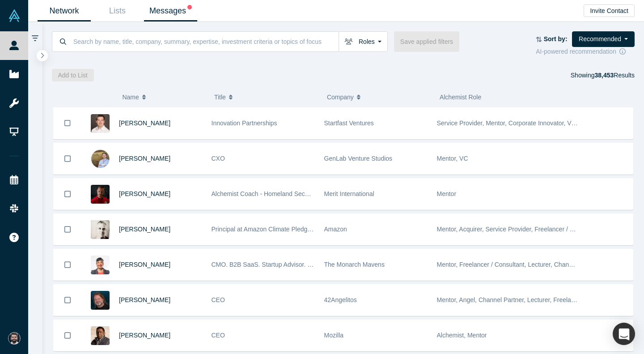 This screenshot has width=644, height=354. Describe the element at coordinates (218, 159) in the screenshot. I see `span: CXO` at that location.